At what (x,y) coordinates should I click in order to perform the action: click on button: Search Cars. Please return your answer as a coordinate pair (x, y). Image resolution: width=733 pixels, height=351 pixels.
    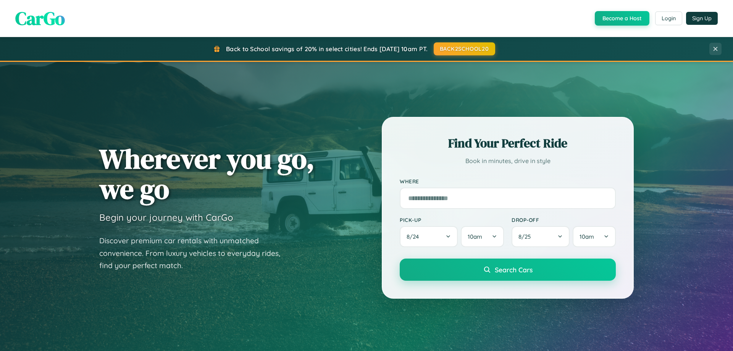
    Looking at the image, I should click on (508, 270).